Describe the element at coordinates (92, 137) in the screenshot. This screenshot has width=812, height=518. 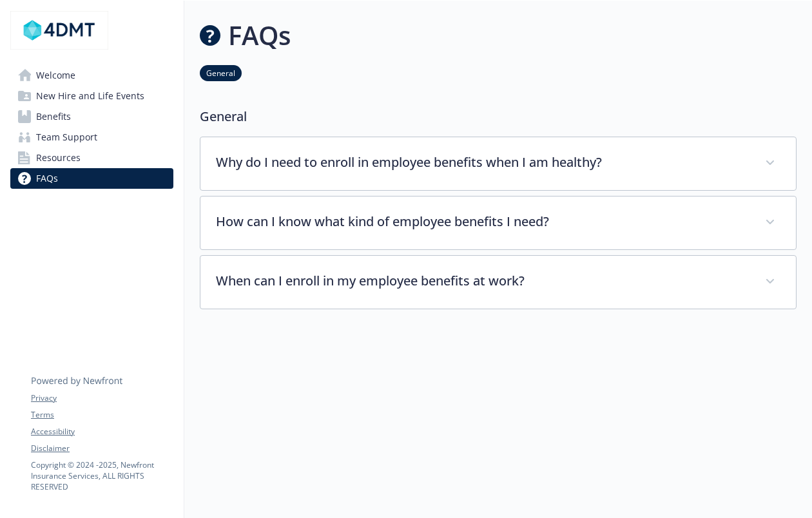
I see `a: Team Support` at that location.